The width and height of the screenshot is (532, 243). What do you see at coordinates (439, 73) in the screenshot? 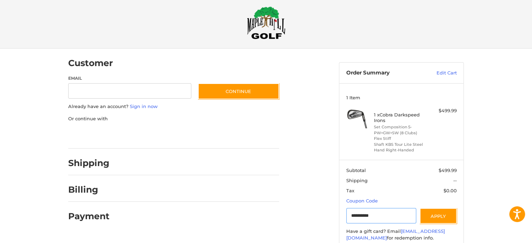
I see `a: Edit Cart` at bounding box center [439, 73].